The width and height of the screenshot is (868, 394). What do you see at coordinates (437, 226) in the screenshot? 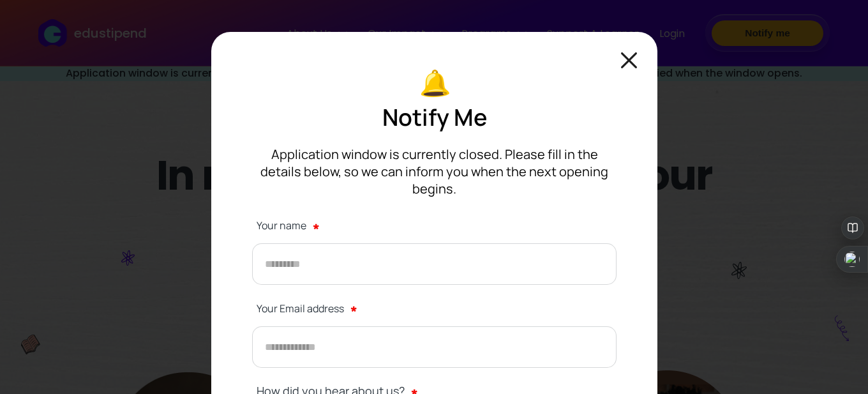
I see `label: Your name` at bounding box center [437, 226].